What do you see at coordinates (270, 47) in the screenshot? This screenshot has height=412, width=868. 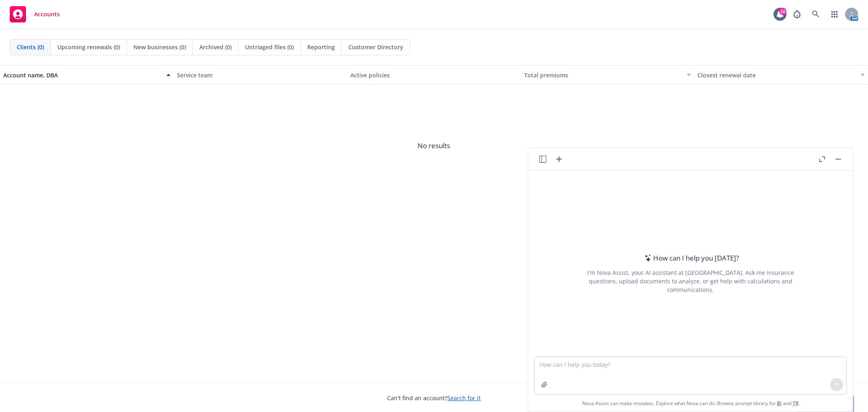 I see `span: Untriaged files (0)` at bounding box center [270, 47].